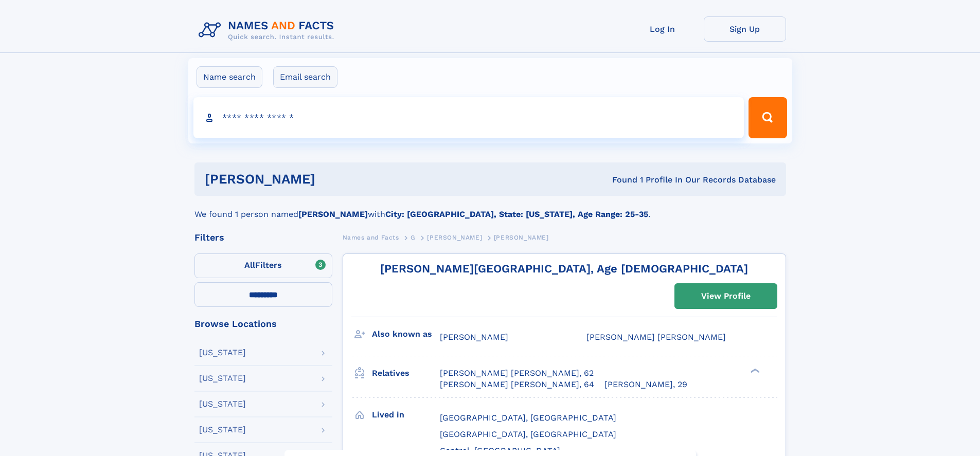 Image resolution: width=980 pixels, height=456 pixels. I want to click on div: Browse Locations, so click(264, 324).